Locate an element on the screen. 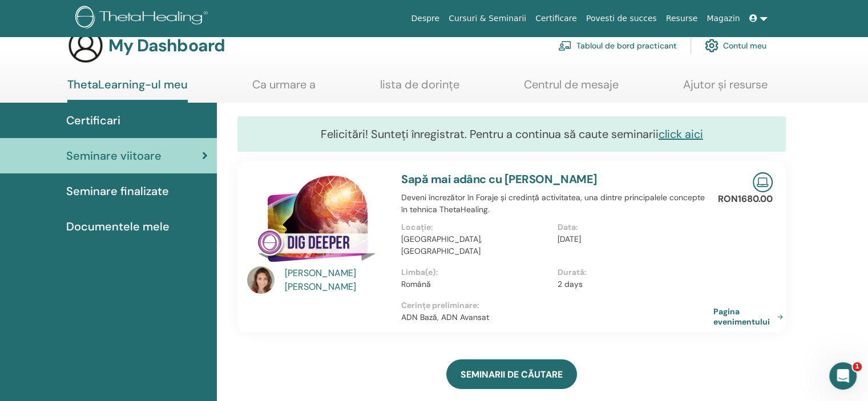 The width and height of the screenshot is (868, 401). a: Pagina evenimentului is located at coordinates (750, 317).